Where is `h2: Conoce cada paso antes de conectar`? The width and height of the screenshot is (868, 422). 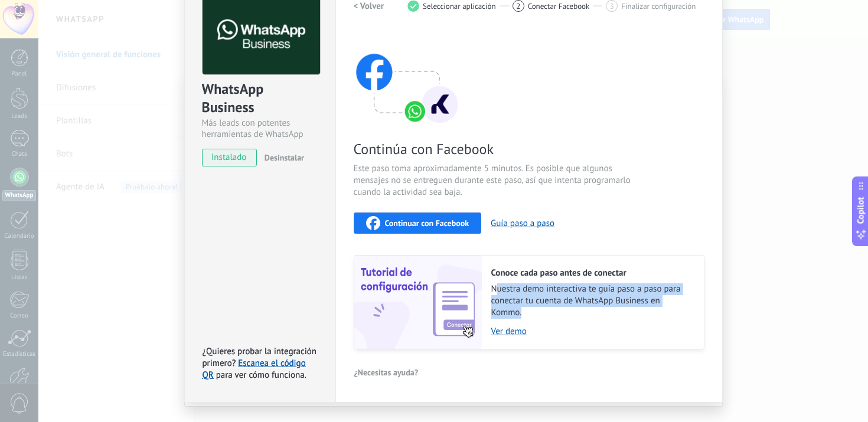 h2: Conoce cada paso antes de conectar is located at coordinates (592, 273).